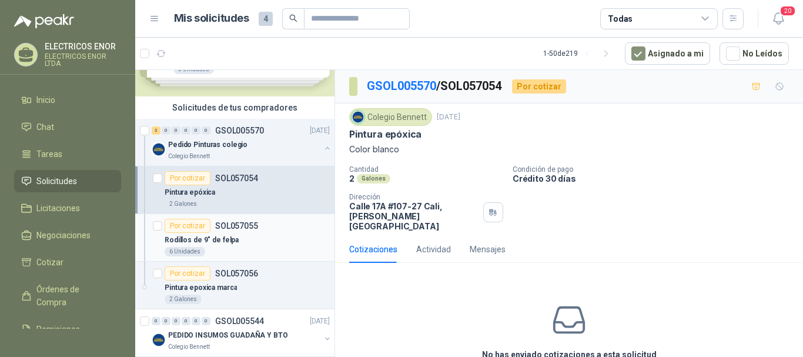 The height and width of the screenshot is (357, 803). Describe the element at coordinates (156, 130) in the screenshot. I see `div: 3` at that location.